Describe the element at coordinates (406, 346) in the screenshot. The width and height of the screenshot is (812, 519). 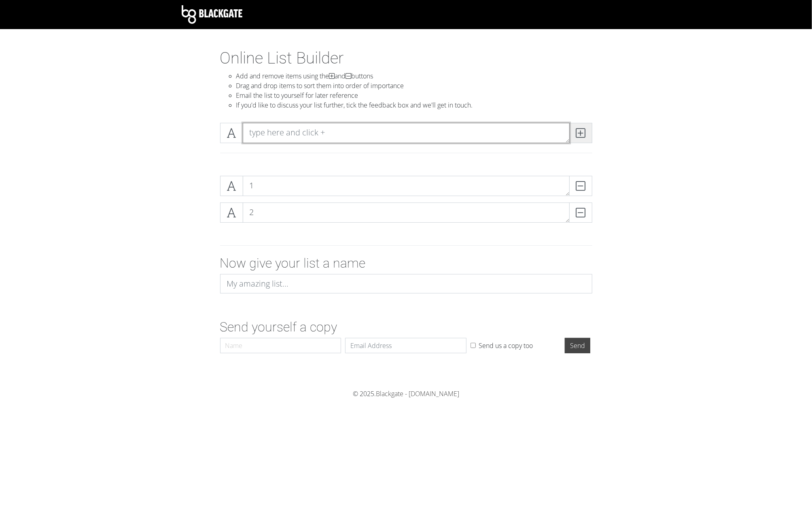
I see `input: Email Address` at that location.